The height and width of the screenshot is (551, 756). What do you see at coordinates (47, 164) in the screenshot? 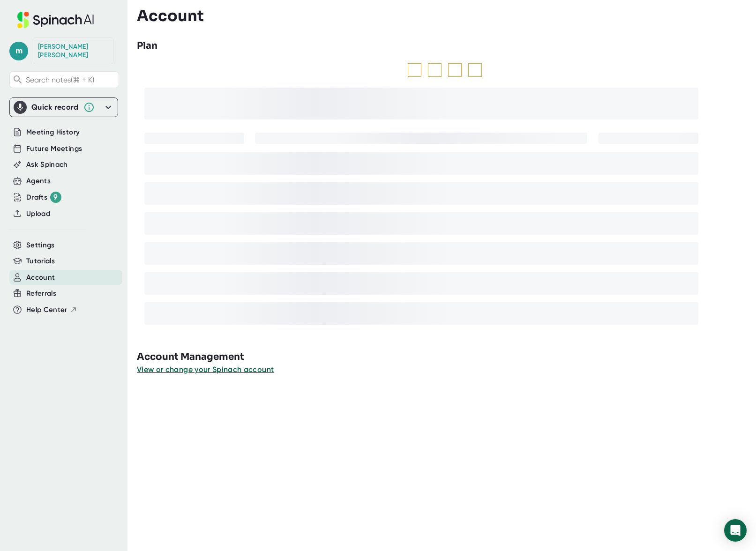
I see `button: Ask Spinach` at bounding box center [47, 164].